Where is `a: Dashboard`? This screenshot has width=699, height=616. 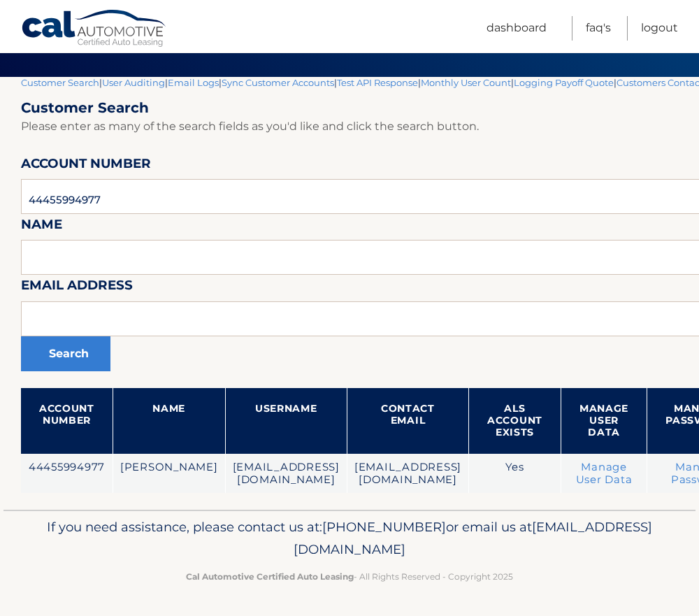
a: Dashboard is located at coordinates (517, 28).